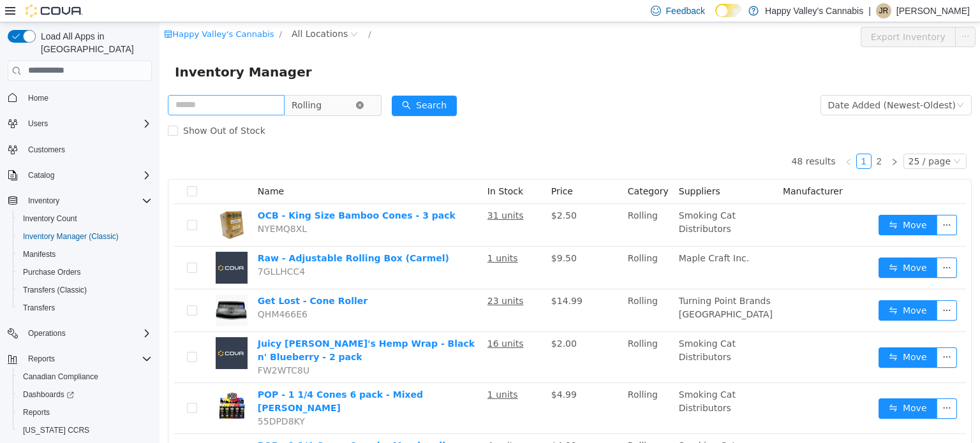 This screenshot has width=980, height=443. What do you see at coordinates (72, 203) in the screenshot?
I see `img: OCB - King Size Bamboo Cones - 3 pack hero shot` at bounding box center [72, 203].